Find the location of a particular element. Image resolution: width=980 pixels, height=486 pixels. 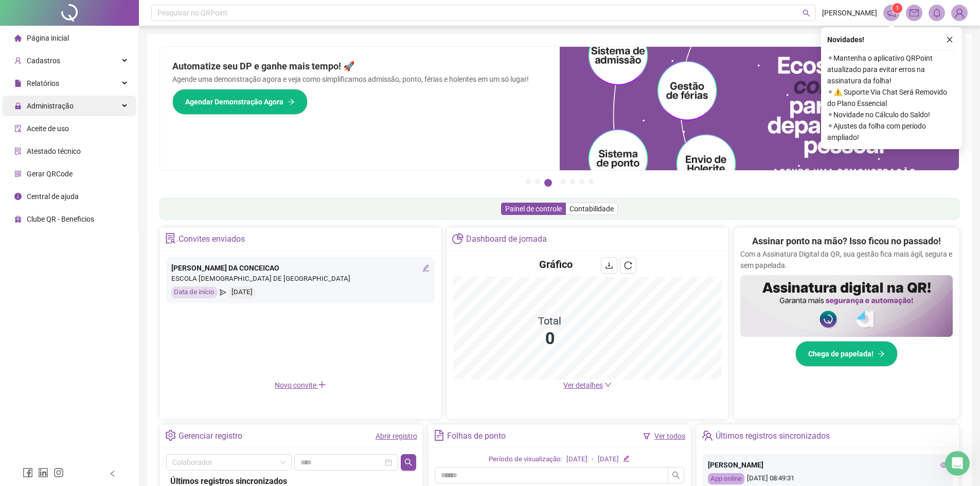

span: 1 is located at coordinates (897, 8).